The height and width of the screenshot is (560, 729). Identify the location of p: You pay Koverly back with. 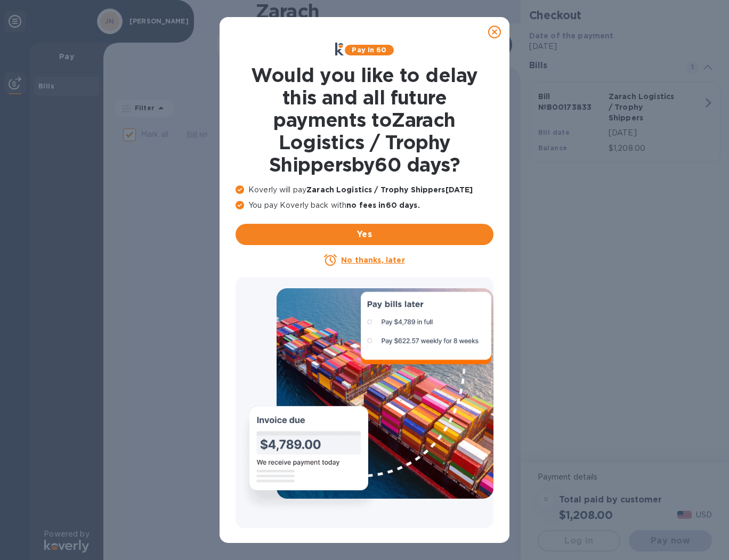
(364, 205).